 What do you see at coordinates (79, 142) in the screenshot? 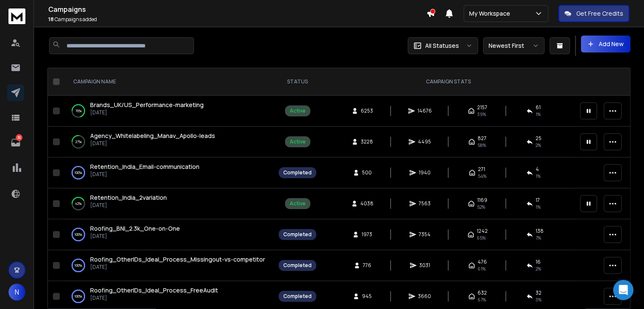
I see `p: 27 %` at bounding box center [79, 142].